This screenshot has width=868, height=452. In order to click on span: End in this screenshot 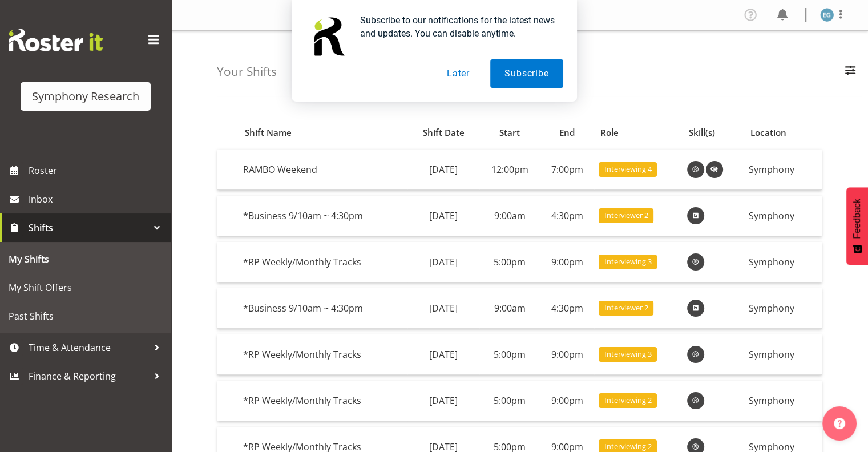, I will do `click(566, 132)`.